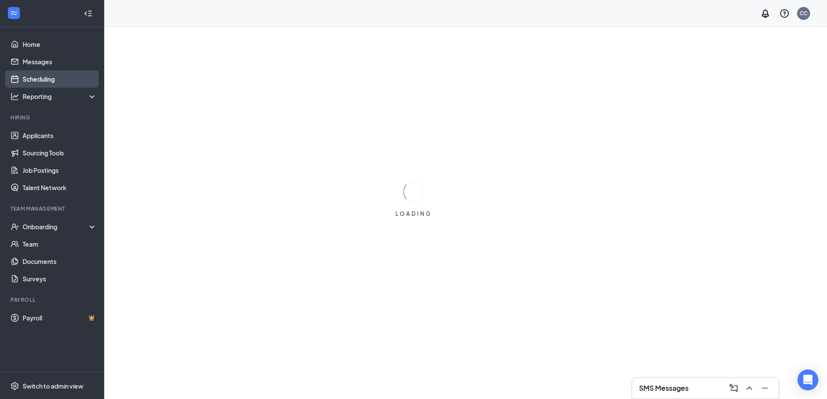 Image resolution: width=827 pixels, height=399 pixels. Describe the element at coordinates (53, 208) in the screenshot. I see `div: Team Management` at that location.